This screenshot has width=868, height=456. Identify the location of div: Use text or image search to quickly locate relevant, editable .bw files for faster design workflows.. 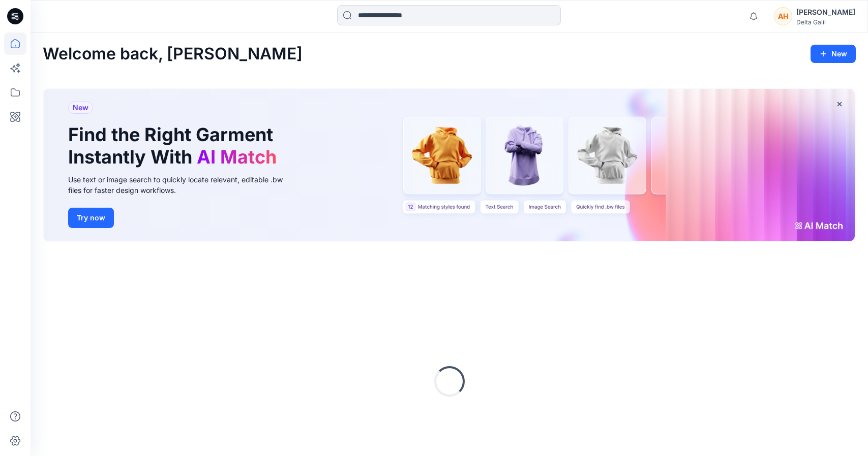
(182, 185).